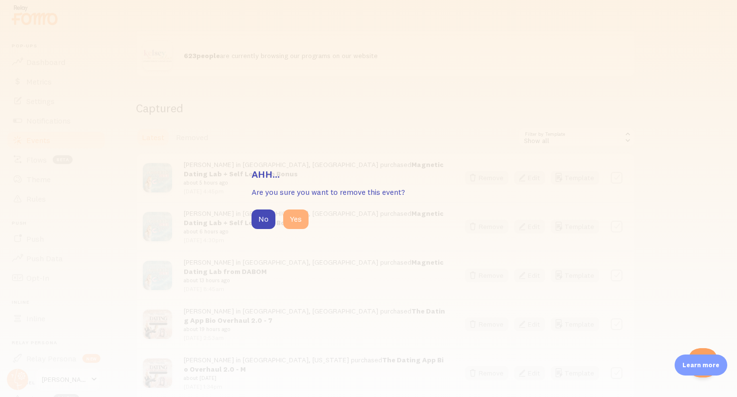 The height and width of the screenshot is (397, 737). I want to click on h3: Ahh..., so click(369, 174).